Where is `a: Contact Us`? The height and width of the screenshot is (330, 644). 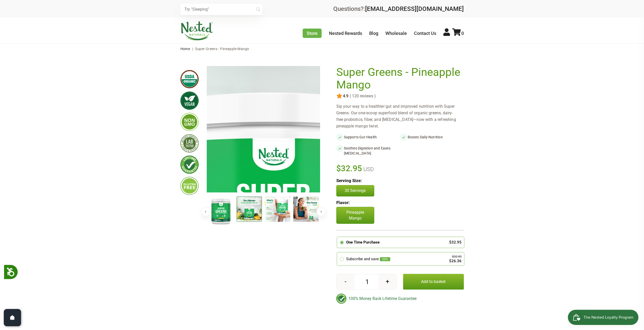
a: Contact Us is located at coordinates (425, 33).